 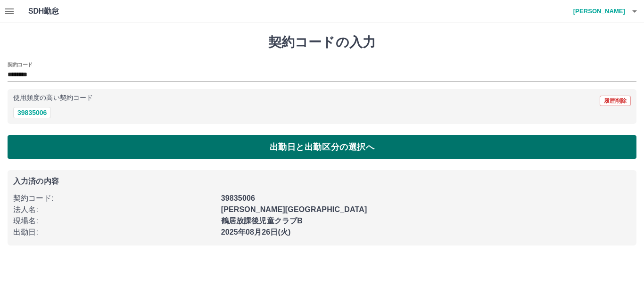 I want to click on p: 契約コード :, so click(x=114, y=198).